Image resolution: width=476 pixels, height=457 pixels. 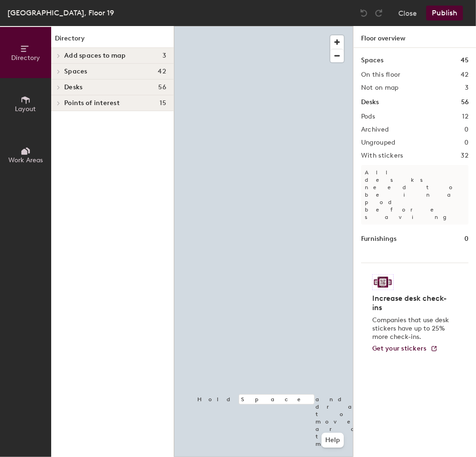 I want to click on span: Add spaces to map, so click(x=95, y=56).